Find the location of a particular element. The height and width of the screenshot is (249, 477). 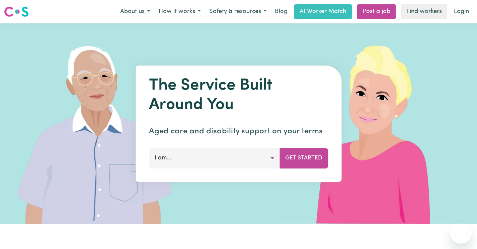

button: I am... is located at coordinates (214, 158).